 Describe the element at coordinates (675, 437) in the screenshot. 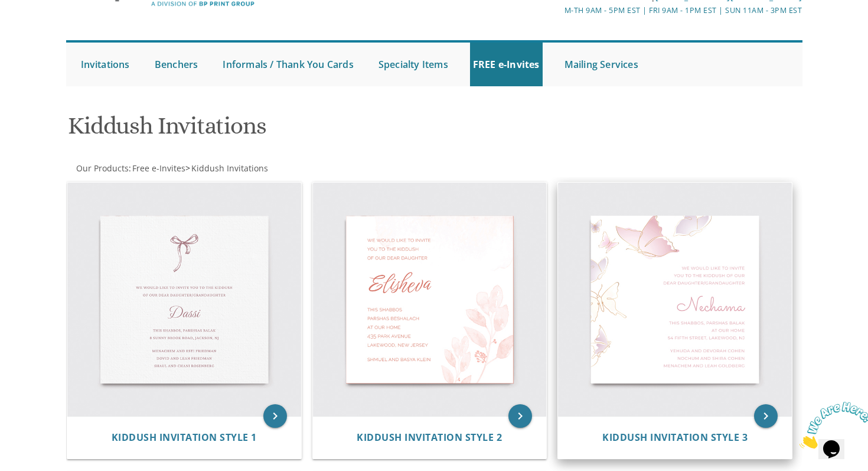

I see `a: Kiddush Invitation Style 3` at that location.